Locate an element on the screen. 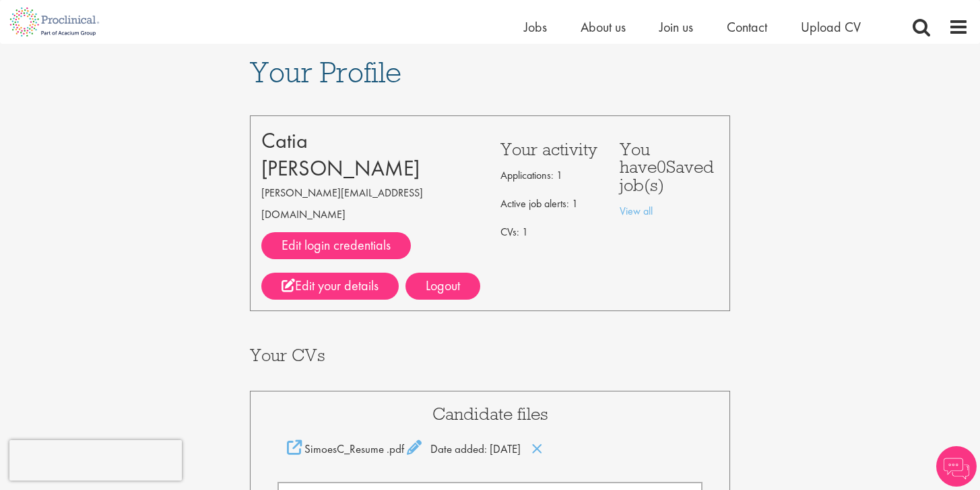 This screenshot has height=490, width=980. a: Edit login credentials is located at coordinates (336, 246).